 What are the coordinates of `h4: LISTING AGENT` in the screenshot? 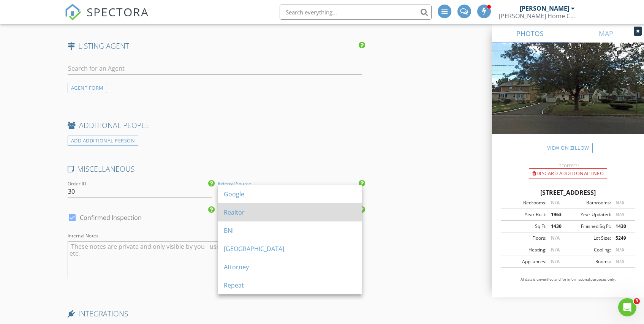 It's located at (215, 46).